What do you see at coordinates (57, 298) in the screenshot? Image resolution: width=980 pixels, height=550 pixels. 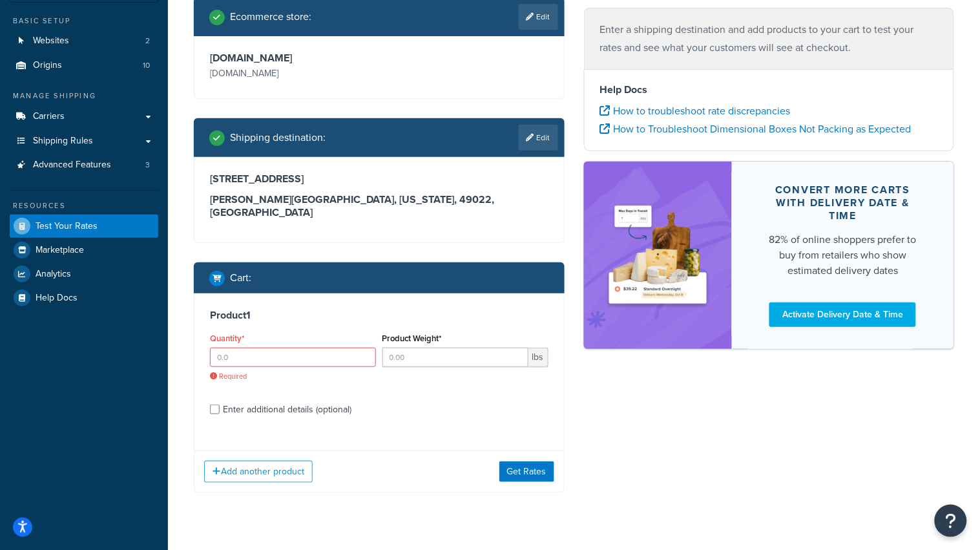 I see `span: Help Docs` at bounding box center [57, 298].